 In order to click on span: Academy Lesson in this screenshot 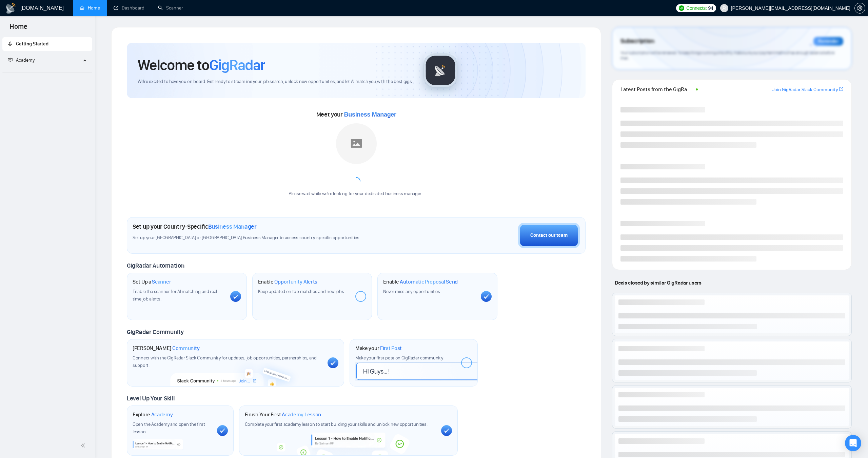, I will do `click(302, 415)`.